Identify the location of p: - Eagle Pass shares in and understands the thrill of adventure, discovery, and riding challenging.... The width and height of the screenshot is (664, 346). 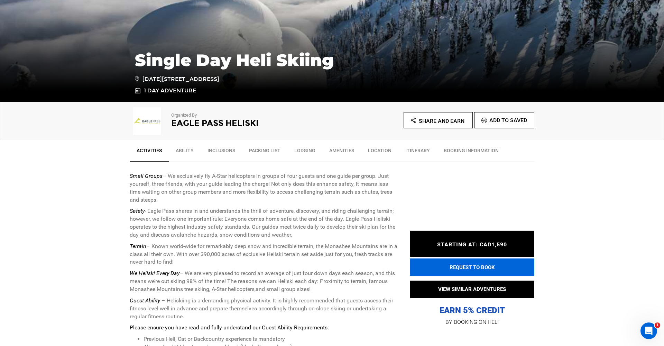
(265, 223).